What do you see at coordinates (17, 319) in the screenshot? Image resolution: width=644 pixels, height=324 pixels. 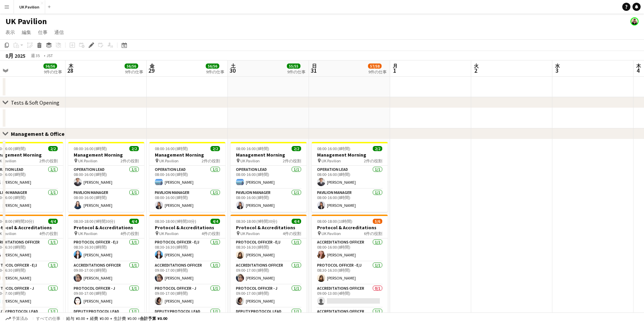 I see `button: 予算済み` at bounding box center [17, 319].